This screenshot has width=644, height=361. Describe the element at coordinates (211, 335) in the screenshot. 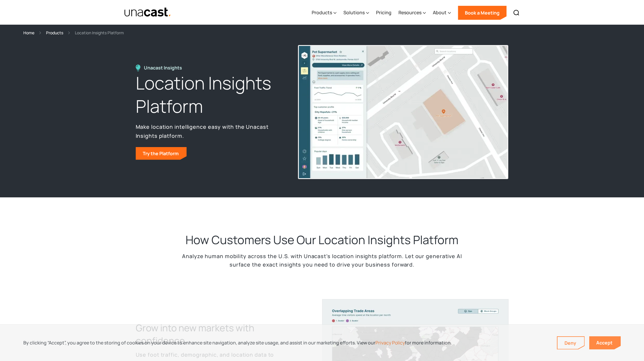

I see `h3: Grow into new markets with confidence` at that location.